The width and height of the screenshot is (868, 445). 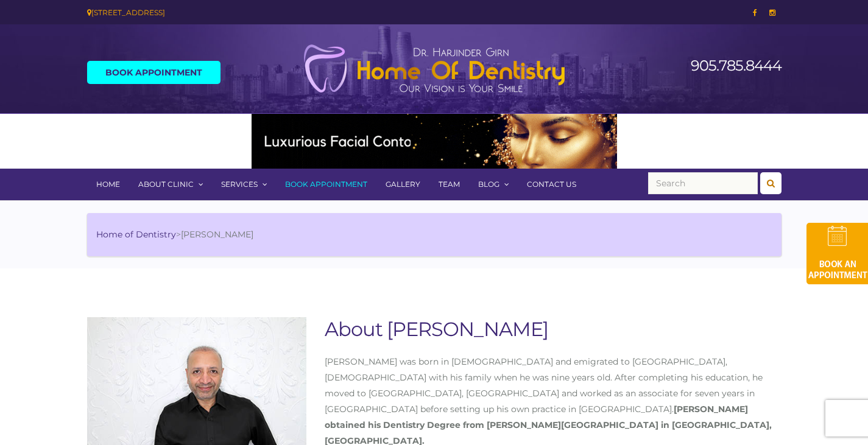 I want to click on img: book-an-appointment-hod-gld.png, so click(x=837, y=253).